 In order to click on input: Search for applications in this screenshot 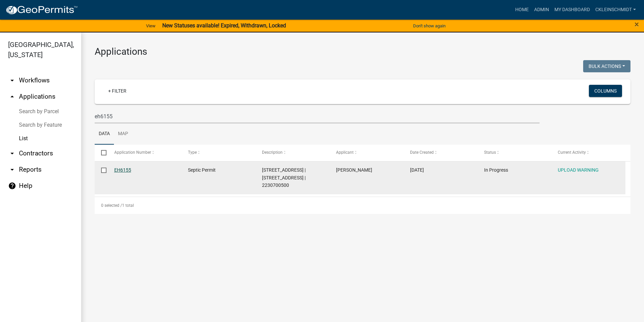, I will do `click(317, 116)`.